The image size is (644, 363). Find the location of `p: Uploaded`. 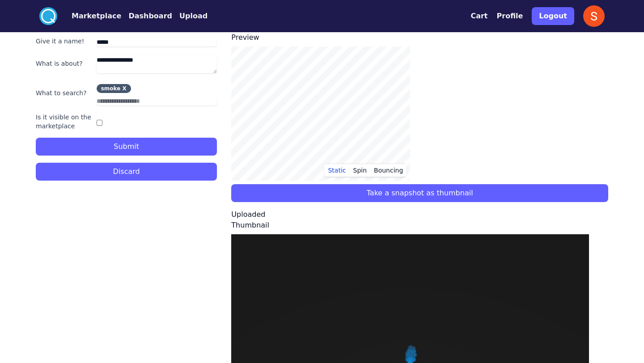

p: Uploaded is located at coordinates (420, 214).